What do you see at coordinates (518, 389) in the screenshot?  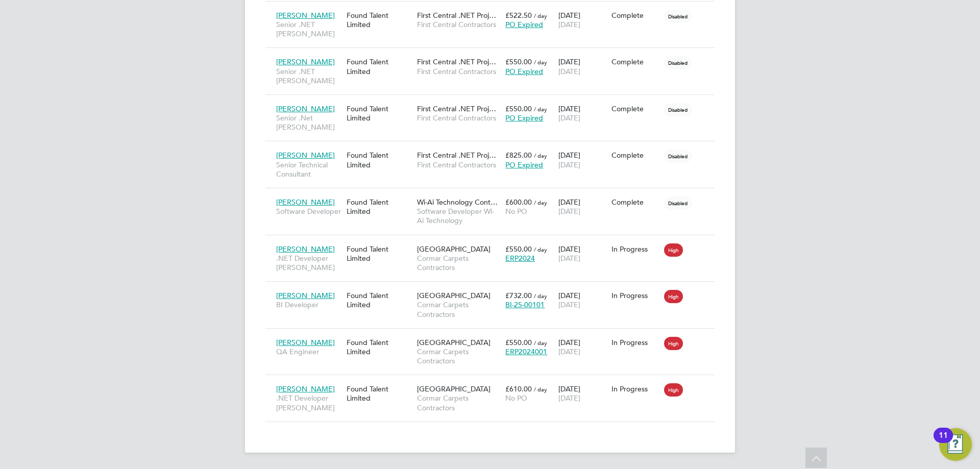 I see `span: £610.00` at bounding box center [518, 389].